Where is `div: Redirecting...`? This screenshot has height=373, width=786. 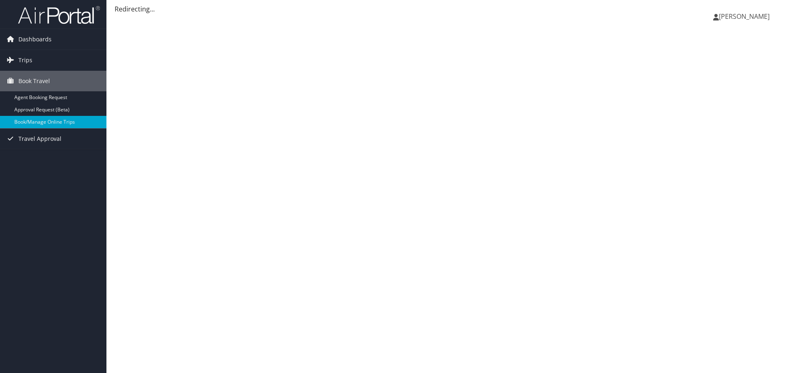 div: Redirecting... is located at coordinates (446, 9).